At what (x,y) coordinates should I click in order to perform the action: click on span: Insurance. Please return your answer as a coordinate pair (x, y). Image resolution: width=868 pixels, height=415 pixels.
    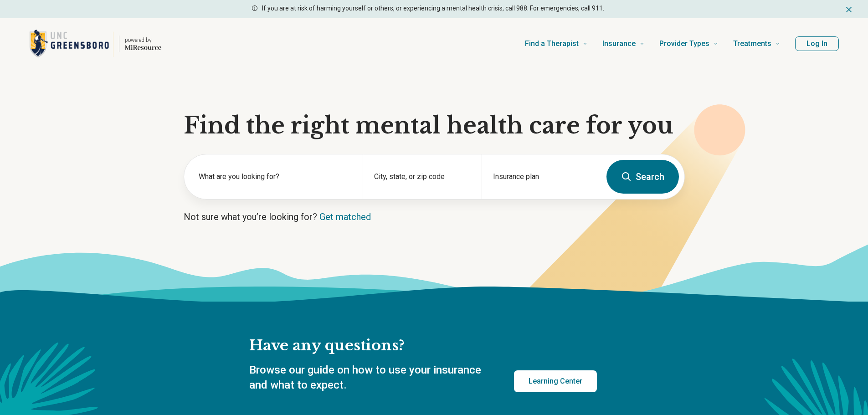
    Looking at the image, I should click on (619, 44).